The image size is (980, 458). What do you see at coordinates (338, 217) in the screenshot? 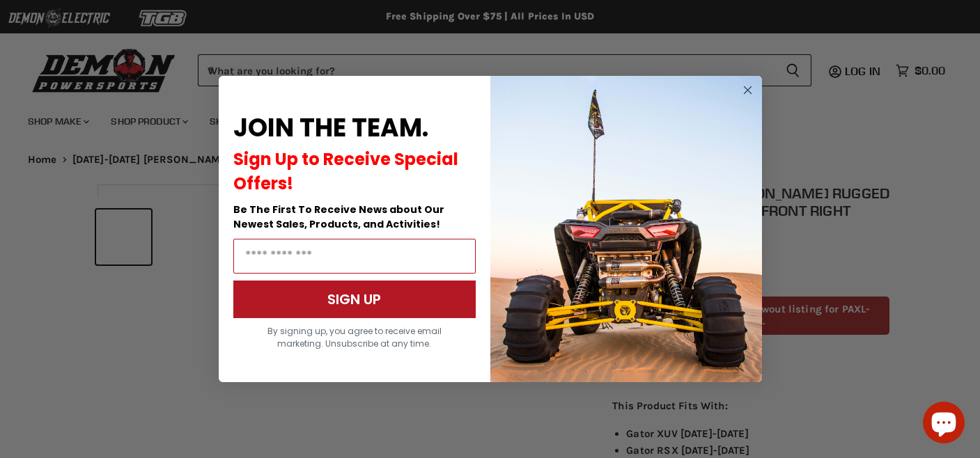
I see `span: Be The First To Receive News about Our Newest Sales, Products, and Activities!` at bounding box center [338, 217].